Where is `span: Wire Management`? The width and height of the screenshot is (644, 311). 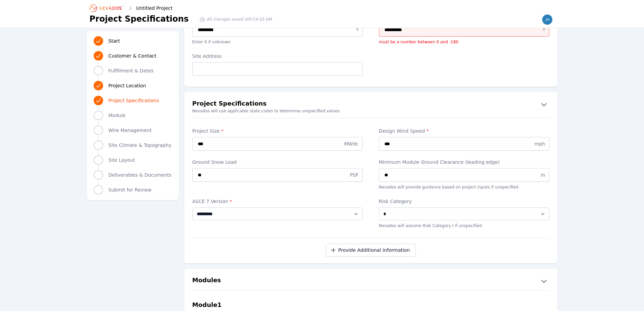 span: Wire Management is located at coordinates (130, 130).